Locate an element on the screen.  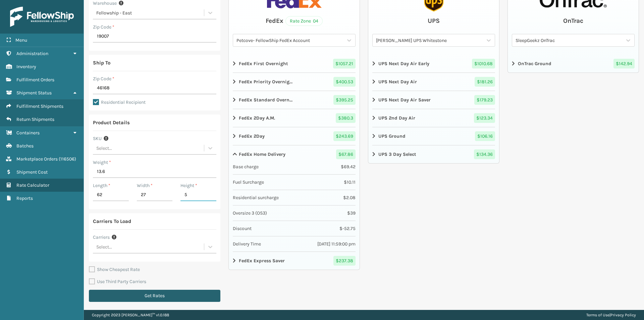
label: SKU is located at coordinates (97, 138).